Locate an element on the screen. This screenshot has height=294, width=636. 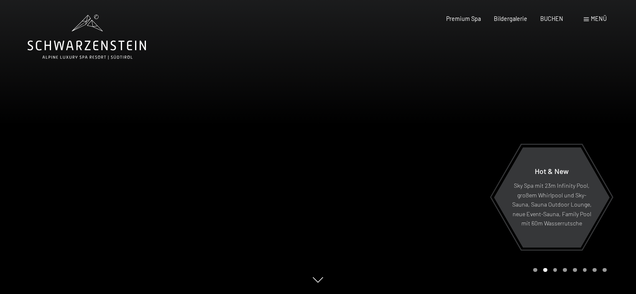
div: Carousel Page 8 is located at coordinates (605, 270).